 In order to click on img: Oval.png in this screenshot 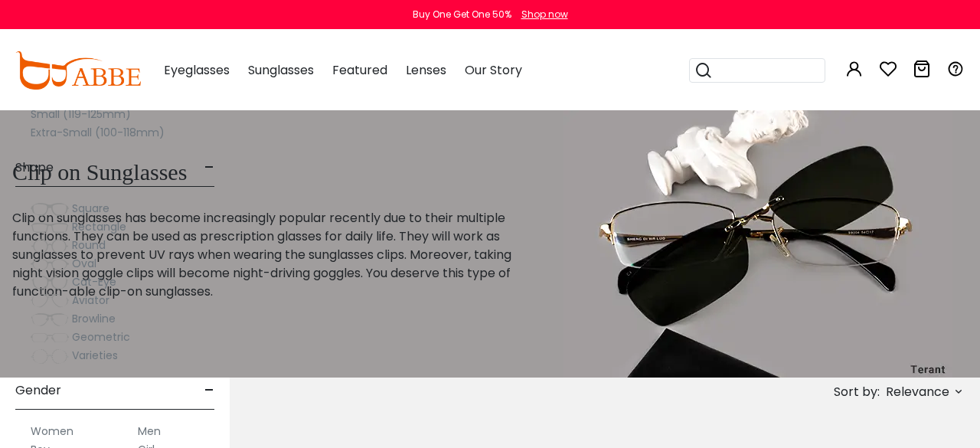, I will do `click(50, 264)`.